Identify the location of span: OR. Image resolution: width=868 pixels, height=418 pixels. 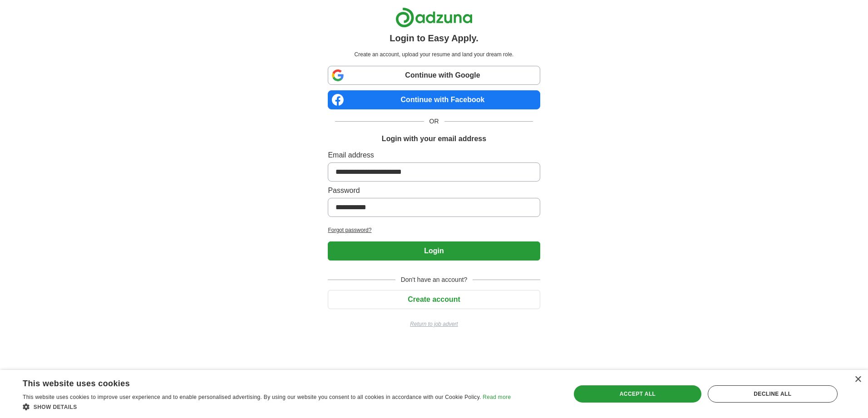
(434, 121).